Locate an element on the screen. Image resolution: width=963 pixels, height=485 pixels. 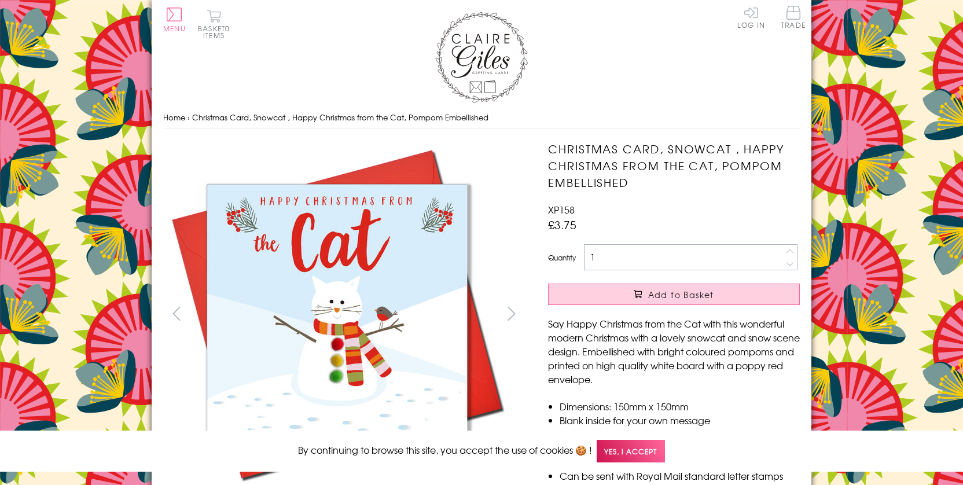
img: Claire Giles Greetings Cards is located at coordinates (482, 57).